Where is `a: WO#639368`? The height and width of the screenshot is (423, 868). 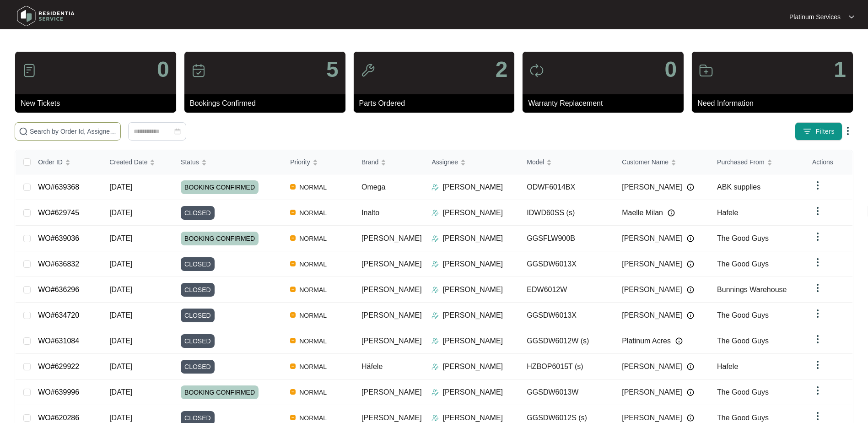 a: WO#639368 is located at coordinates (58, 187).